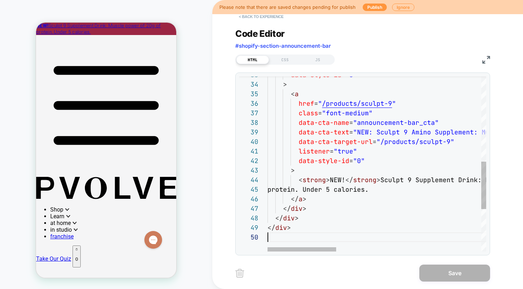 The width and height of the screenshot is (523, 289). I want to click on span: Shop, so click(24, 186).